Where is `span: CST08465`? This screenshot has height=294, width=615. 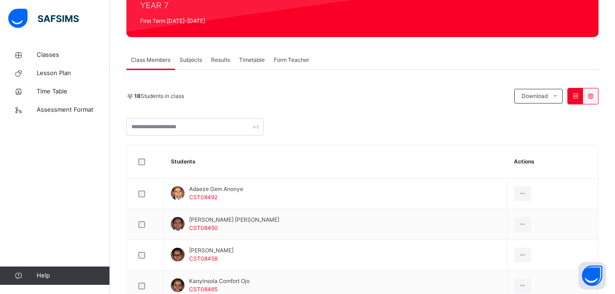 span: CST08465 is located at coordinates (203, 289).